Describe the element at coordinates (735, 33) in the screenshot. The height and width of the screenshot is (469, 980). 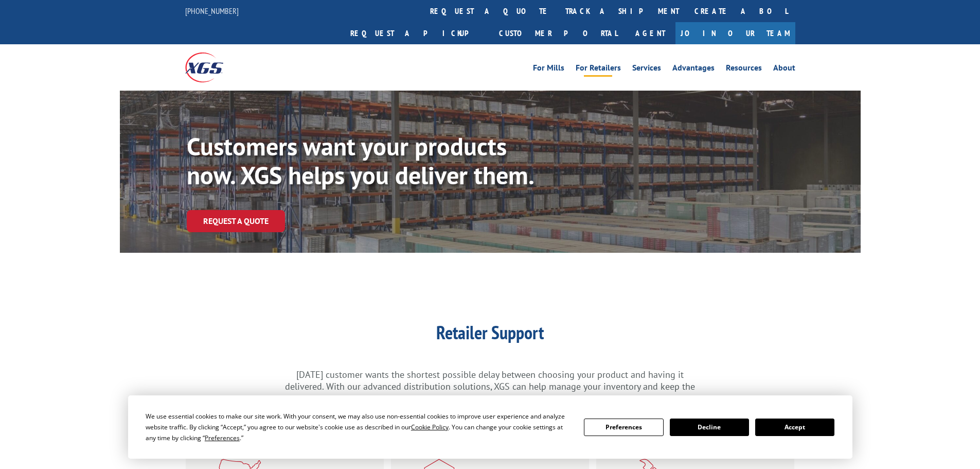
I see `a: Join Our Team` at that location.